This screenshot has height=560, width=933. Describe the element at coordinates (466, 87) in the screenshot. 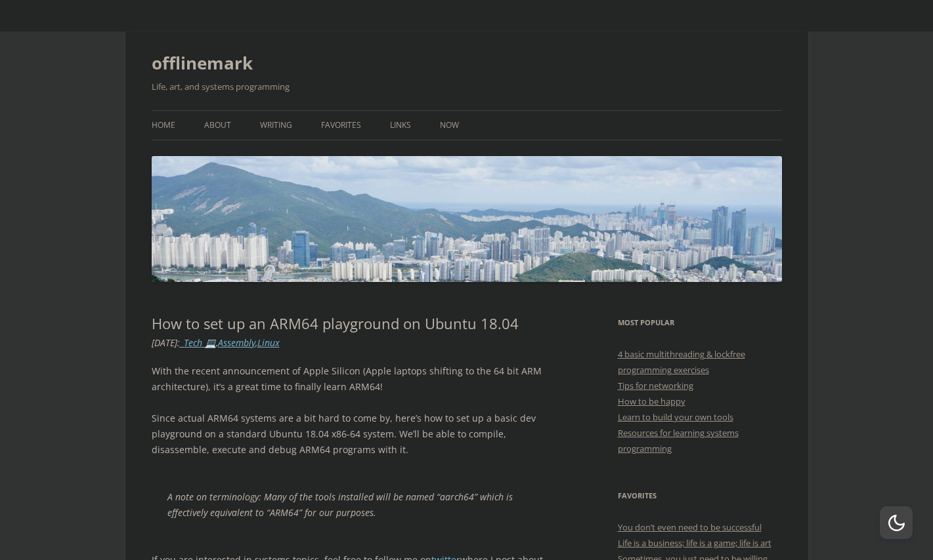

I see `h2: Life, art, and systems programming` at that location.